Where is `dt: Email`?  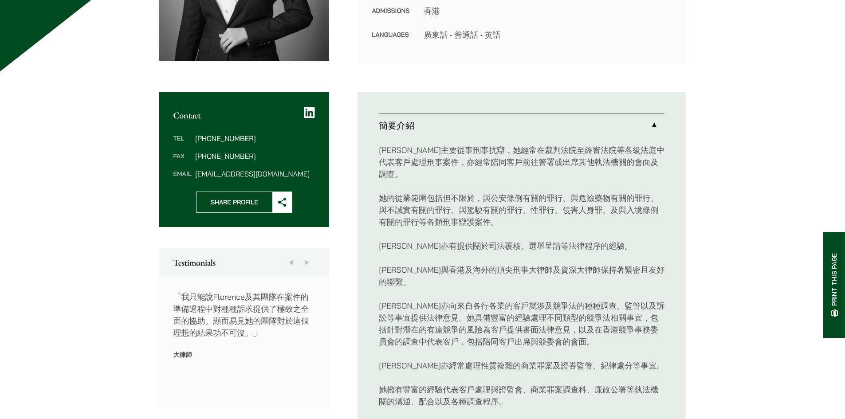
dt: Email is located at coordinates (182, 174).